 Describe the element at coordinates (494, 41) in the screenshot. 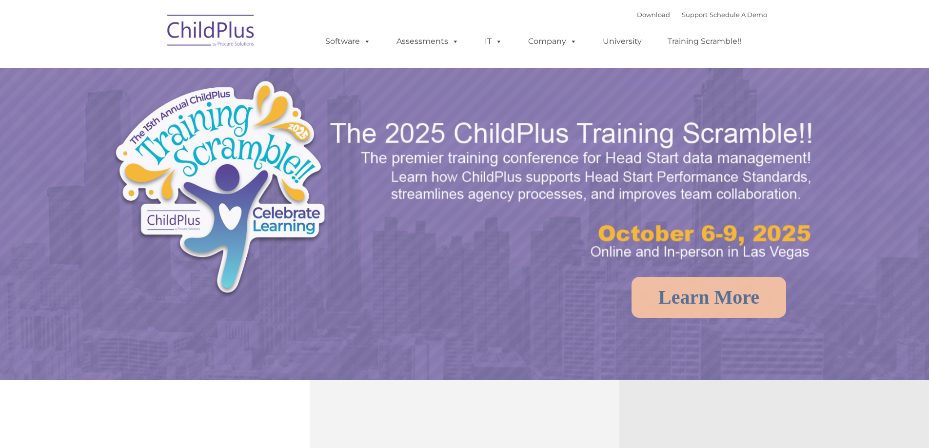

I see `a: IT` at that location.